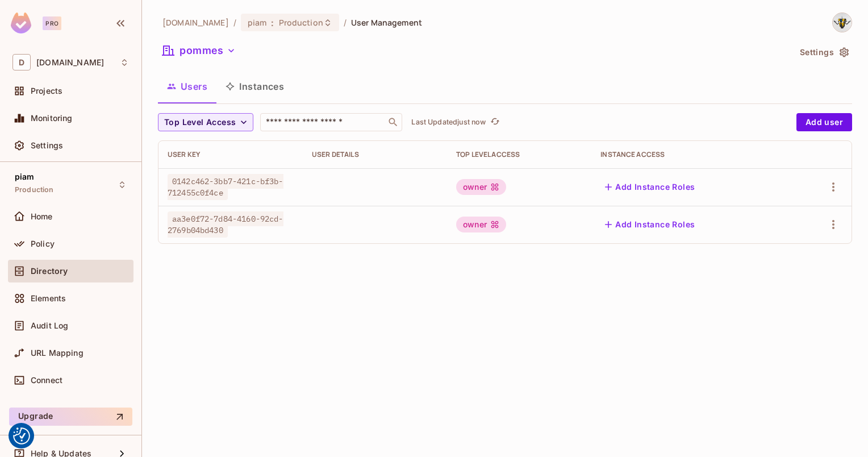 The width and height of the screenshot is (868, 457). What do you see at coordinates (49, 325) in the screenshot?
I see `span: Audit Log` at bounding box center [49, 325].